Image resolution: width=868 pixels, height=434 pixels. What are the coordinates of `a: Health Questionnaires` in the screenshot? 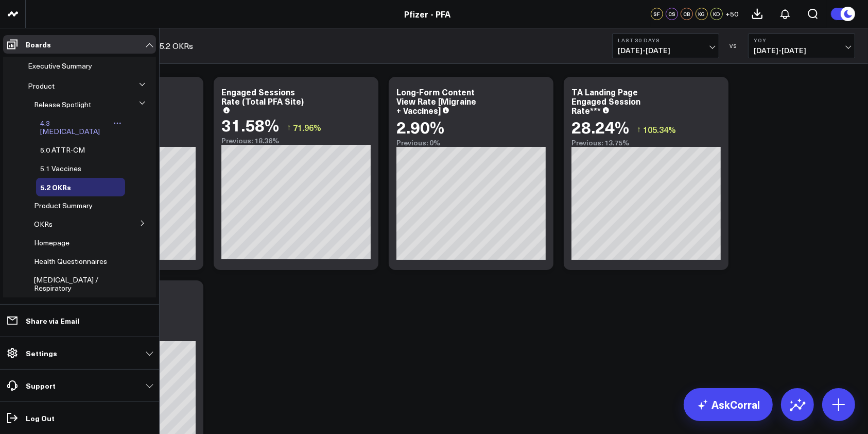 It's located at (71, 261).